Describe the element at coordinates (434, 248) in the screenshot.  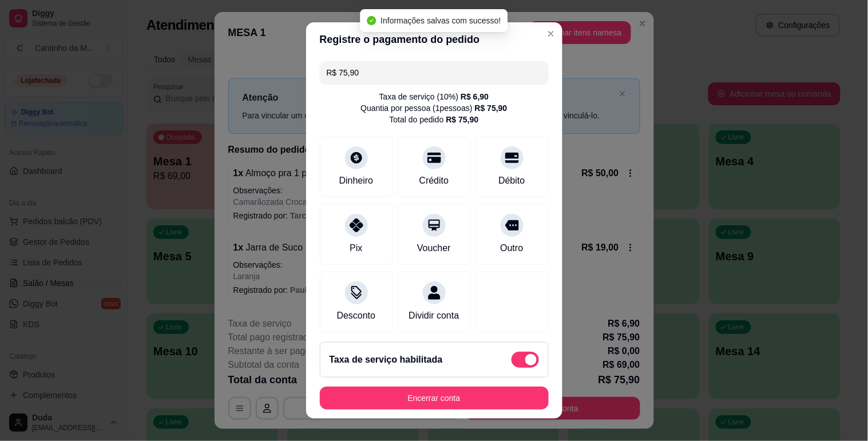
I see `div: Voucher` at that location.